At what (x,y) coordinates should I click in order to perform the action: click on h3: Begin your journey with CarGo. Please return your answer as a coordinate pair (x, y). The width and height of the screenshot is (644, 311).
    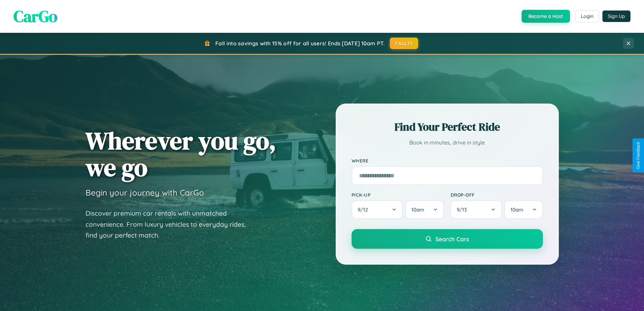
    Looking at the image, I should click on (145, 193).